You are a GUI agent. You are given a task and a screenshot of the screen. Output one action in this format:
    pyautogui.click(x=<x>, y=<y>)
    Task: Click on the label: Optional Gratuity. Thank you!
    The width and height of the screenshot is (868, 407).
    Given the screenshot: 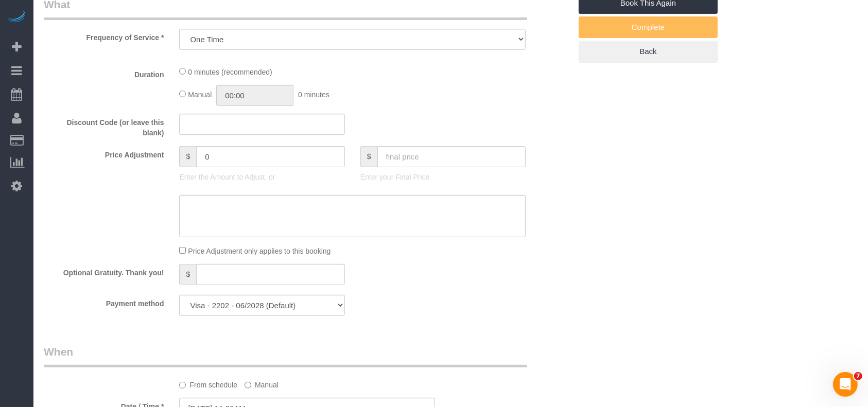 What is the action you would take?
    pyautogui.click(x=104, y=270)
    